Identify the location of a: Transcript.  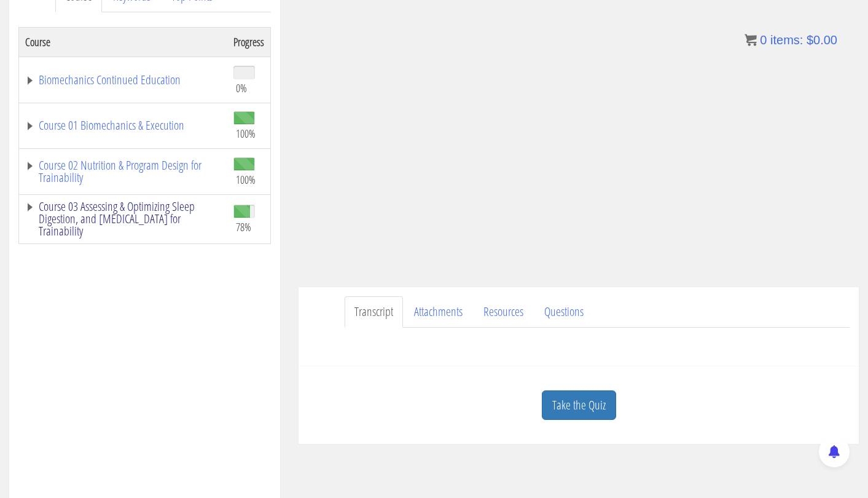
(374, 312).